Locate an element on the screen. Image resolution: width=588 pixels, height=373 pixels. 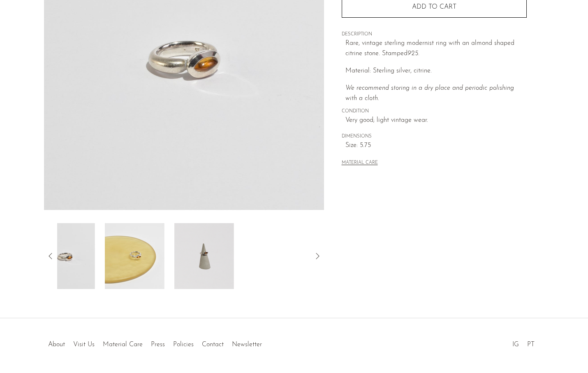
p: Rare, vintage sterling modernist ring with an almond shaped citrine stone. Stamped is located at coordinates (436, 49).